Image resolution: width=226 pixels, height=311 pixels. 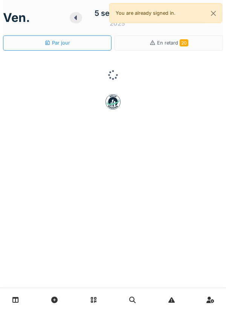 I want to click on div: Par jour, so click(x=57, y=43).